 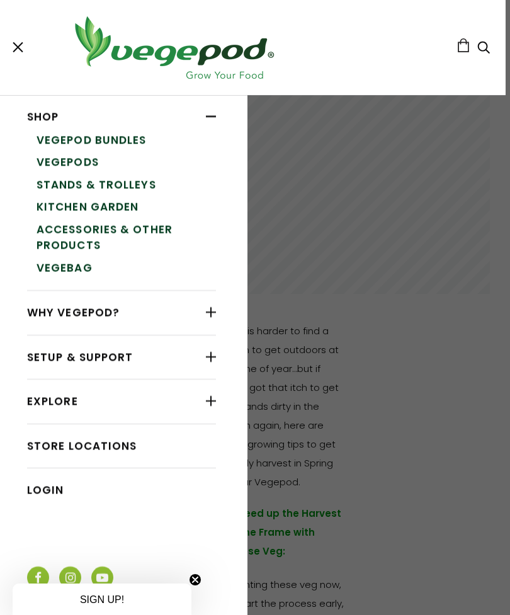 What do you see at coordinates (126, 268) in the screenshot?
I see `a: VegeBag` at bounding box center [126, 268].